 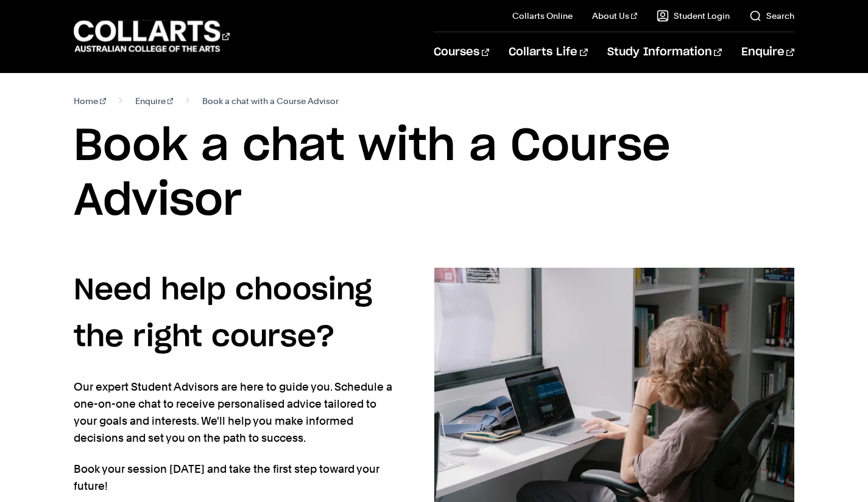 What do you see at coordinates (90, 101) in the screenshot?
I see `a: Home` at bounding box center [90, 101].